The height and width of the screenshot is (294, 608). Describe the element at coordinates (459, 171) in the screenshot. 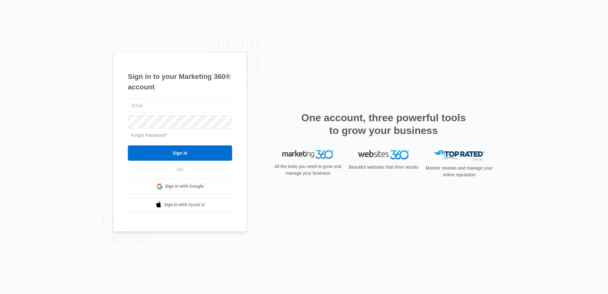

I see `p: Monitor reviews and manage your online reputation` at that location.